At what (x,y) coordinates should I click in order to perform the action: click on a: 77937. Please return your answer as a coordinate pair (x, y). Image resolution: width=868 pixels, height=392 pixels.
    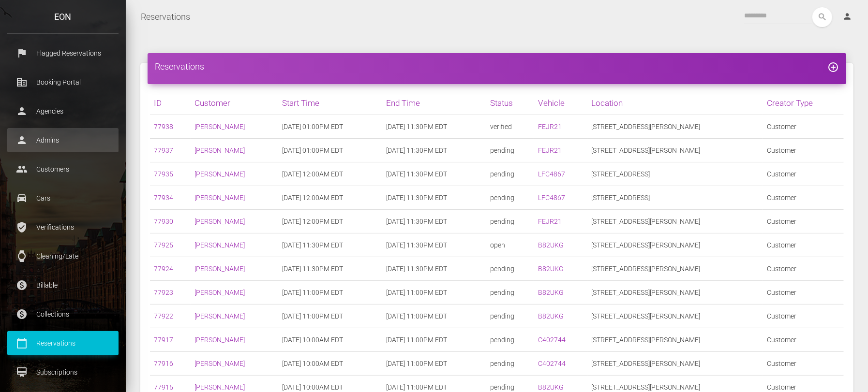
    Looking at the image, I should click on (164, 151).